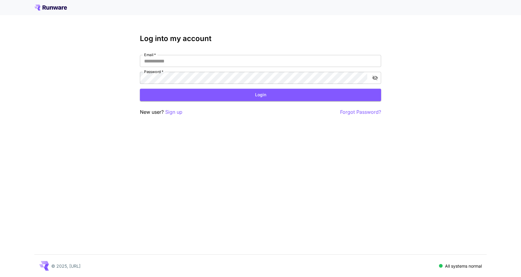  Describe the element at coordinates (261, 95) in the screenshot. I see `button: Login` at that location.